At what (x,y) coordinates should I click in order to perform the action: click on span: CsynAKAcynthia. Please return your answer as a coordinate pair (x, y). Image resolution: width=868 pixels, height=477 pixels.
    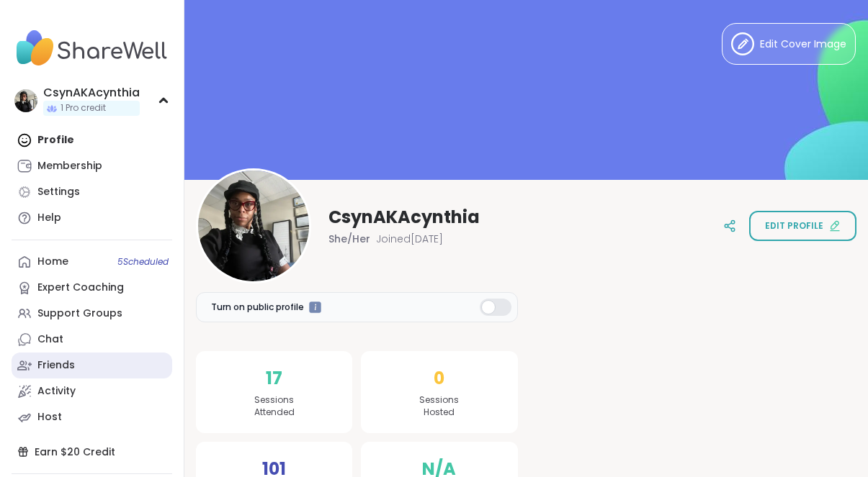
    Looking at the image, I should click on (404, 218).